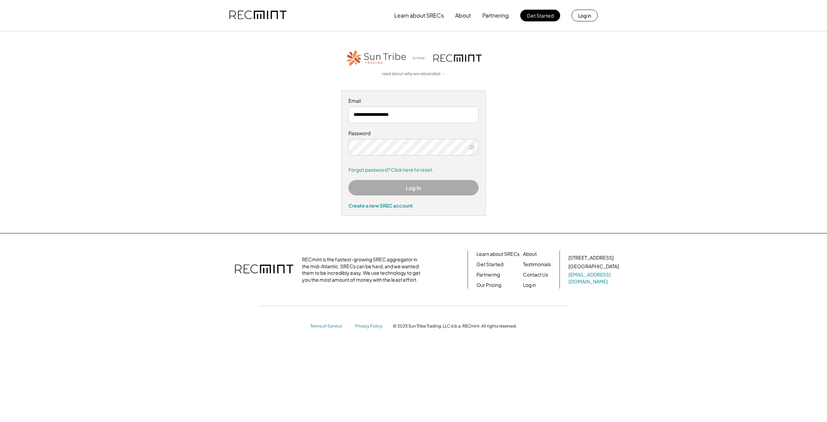 This screenshot has width=827, height=422. I want to click on a: Testimonials, so click(537, 264).